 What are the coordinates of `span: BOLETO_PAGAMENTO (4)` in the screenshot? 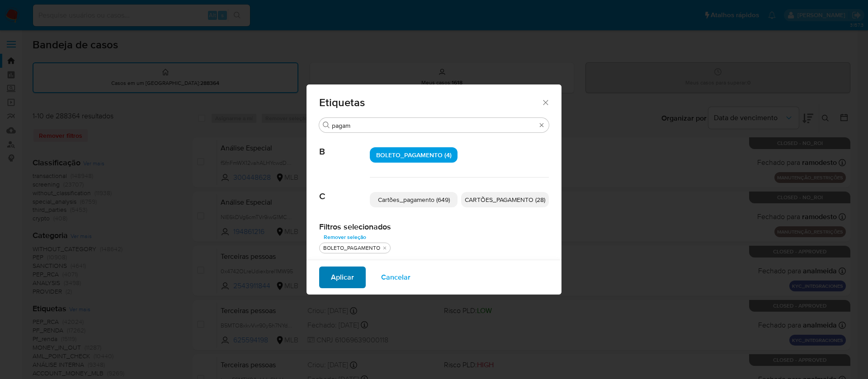 It's located at (414, 155).